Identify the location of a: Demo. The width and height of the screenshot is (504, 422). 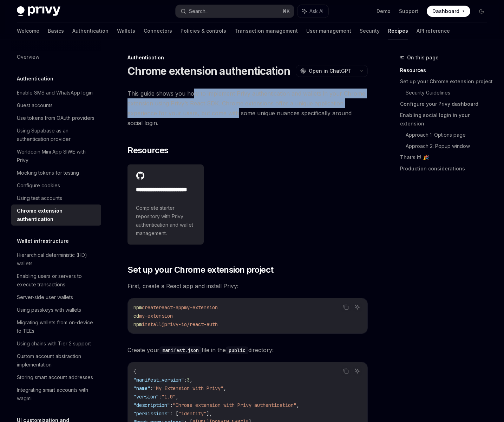
(384, 11).